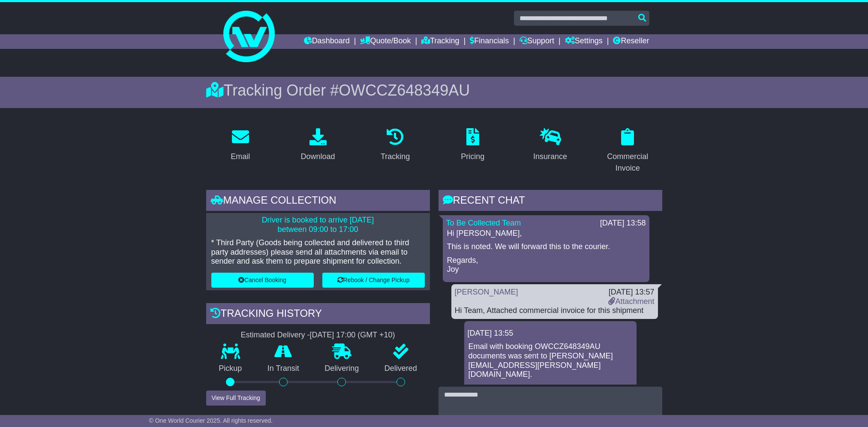  I want to click on div: Estimated Delivery -, so click(318, 335).